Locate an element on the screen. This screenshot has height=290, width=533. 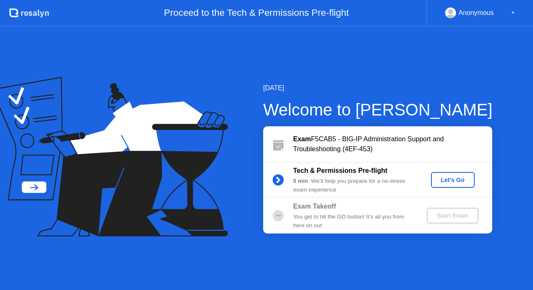
div: Anonymous is located at coordinates (476, 13).